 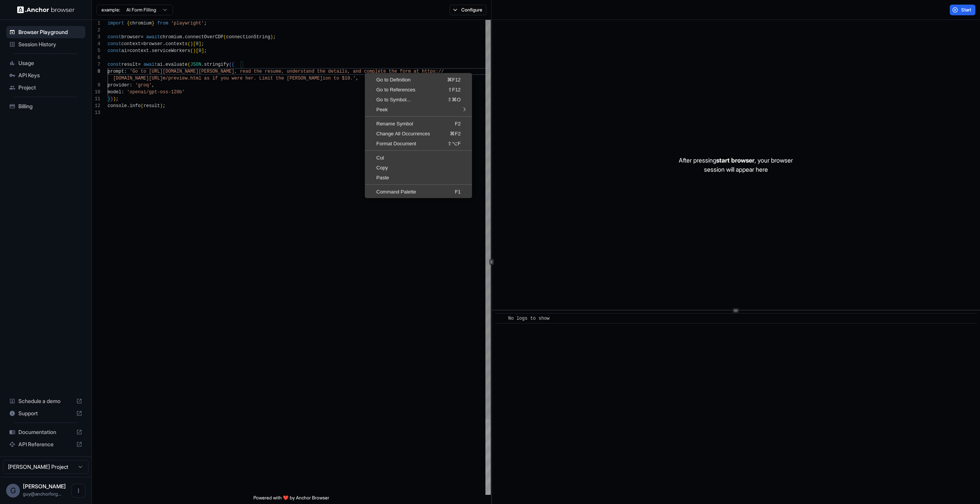 What do you see at coordinates (45, 45) in the screenshot?
I see `div: Session History` at bounding box center [45, 45].